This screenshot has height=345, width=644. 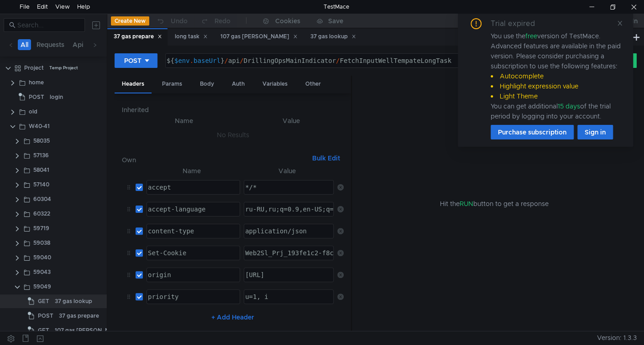 What do you see at coordinates (233, 135) in the screenshot?
I see `nz-embed-empty: No Results` at bounding box center [233, 135].